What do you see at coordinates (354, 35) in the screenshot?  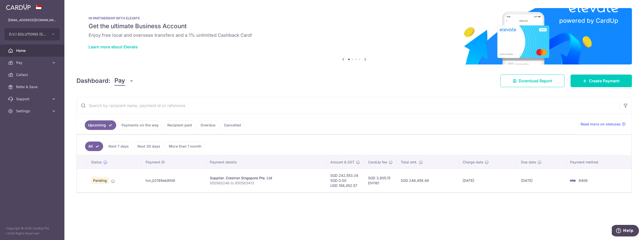 I see `h6: Enjoy free local and overseas transfers and a 1% unlimited Cashback Card!` at bounding box center [354, 35].